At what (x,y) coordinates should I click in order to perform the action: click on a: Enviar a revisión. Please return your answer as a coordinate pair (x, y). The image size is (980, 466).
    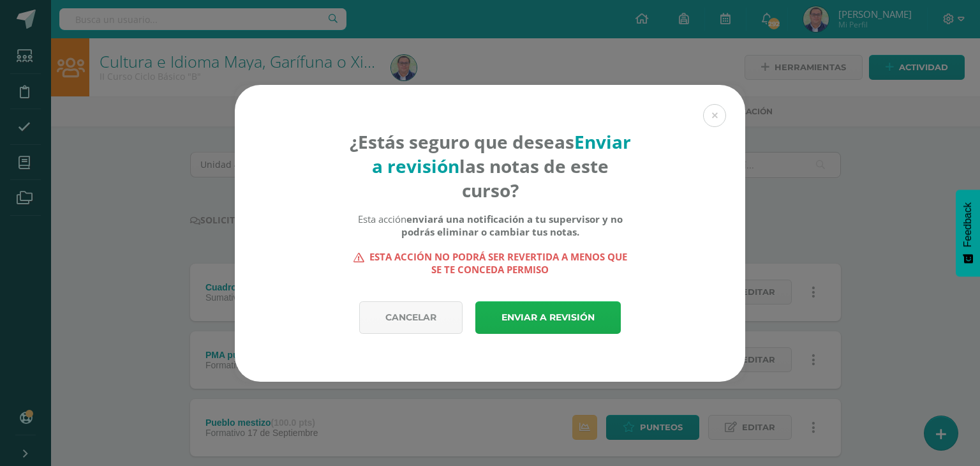
    Looking at the image, I should click on (548, 317).